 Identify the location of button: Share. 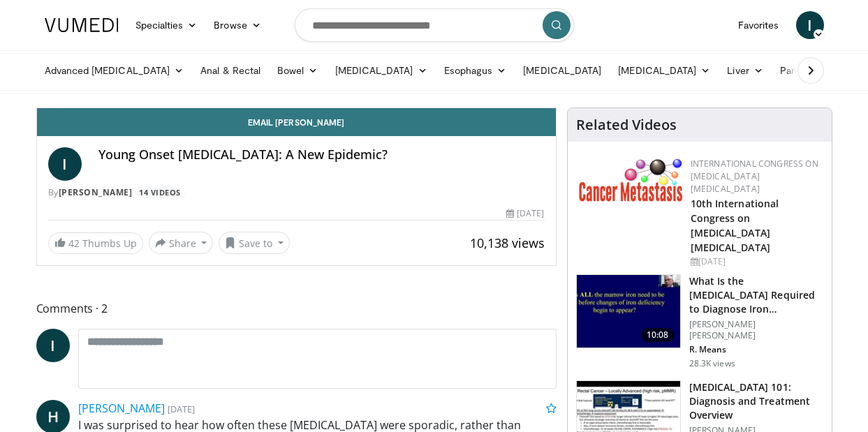
(181, 243).